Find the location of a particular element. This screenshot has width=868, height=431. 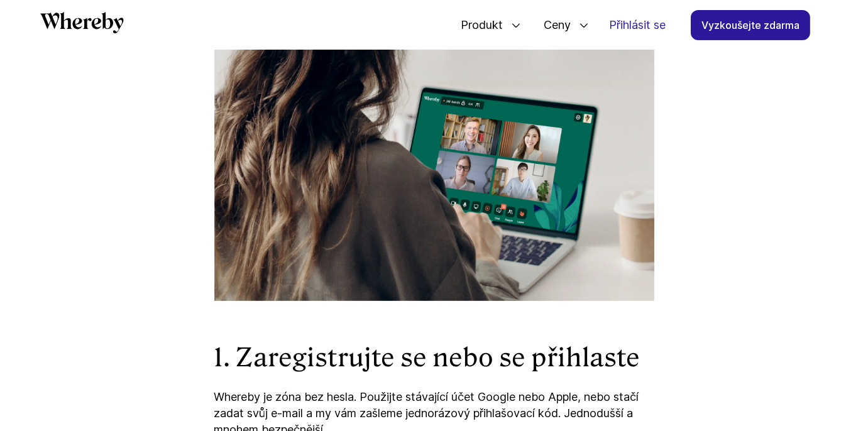

font: Přihlásit se is located at coordinates (637, 25).